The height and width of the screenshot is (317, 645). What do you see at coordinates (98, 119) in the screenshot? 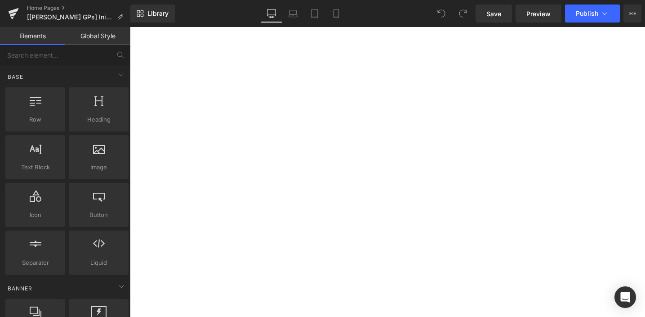
I see `span: Heading` at bounding box center [98, 119].